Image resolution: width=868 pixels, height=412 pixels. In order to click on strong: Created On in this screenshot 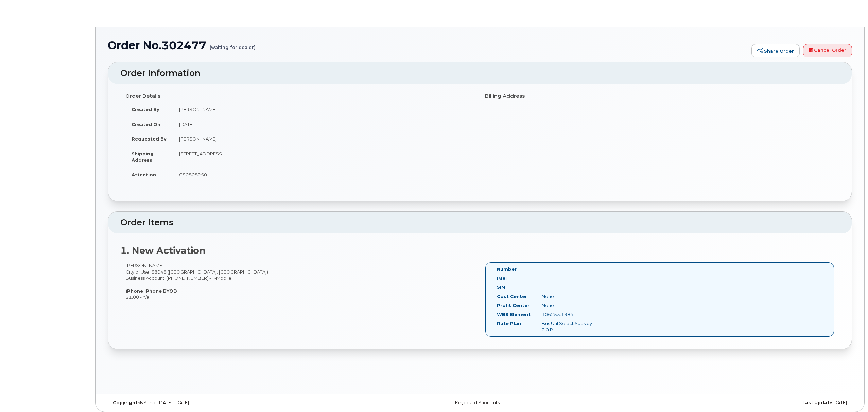, I will do `click(145, 124)`.